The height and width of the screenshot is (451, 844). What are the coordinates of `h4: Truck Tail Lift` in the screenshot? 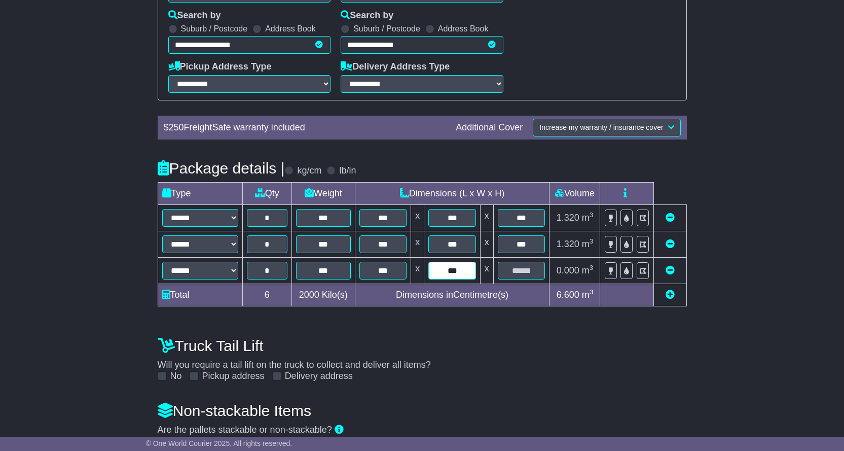 It's located at (423, 345).